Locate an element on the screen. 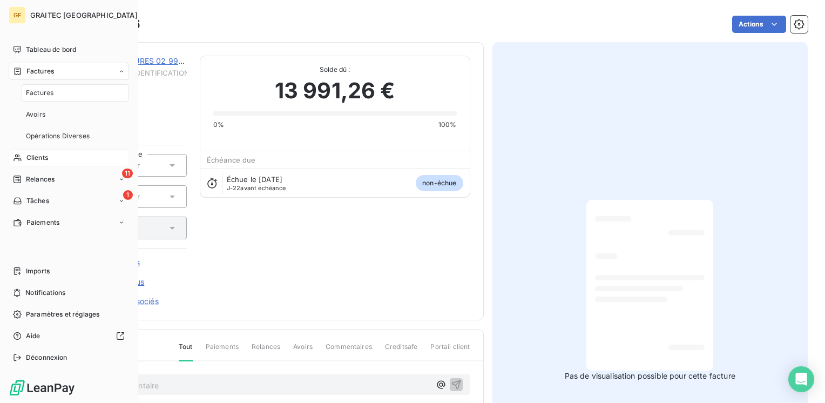 Image resolution: width=825 pixels, height=403 pixels. span: 1 is located at coordinates (128, 195).